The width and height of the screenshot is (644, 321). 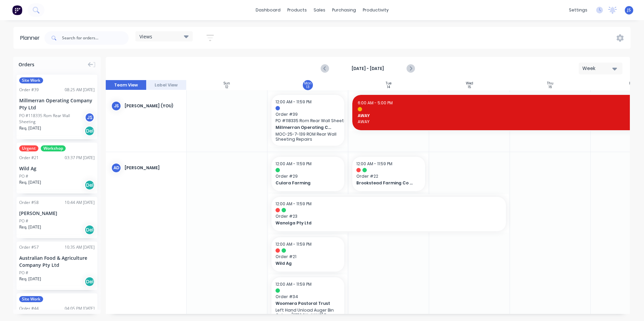 I want to click on div: Mon, so click(x=308, y=84).